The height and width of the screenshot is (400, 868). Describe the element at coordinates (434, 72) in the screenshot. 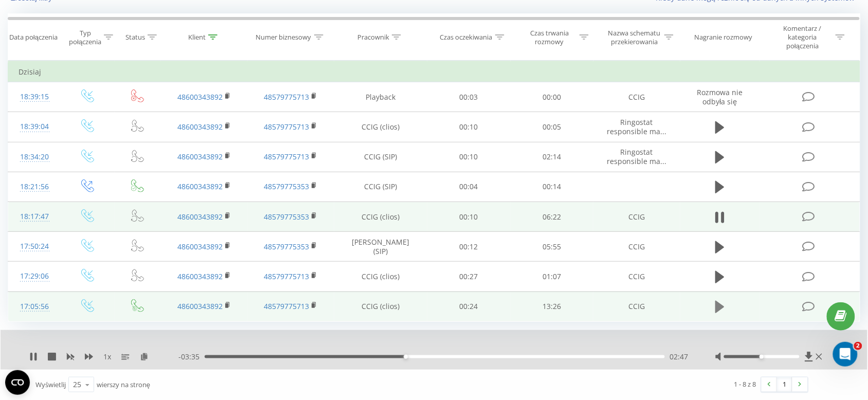

I see `td: Dzisiaj` at that location.